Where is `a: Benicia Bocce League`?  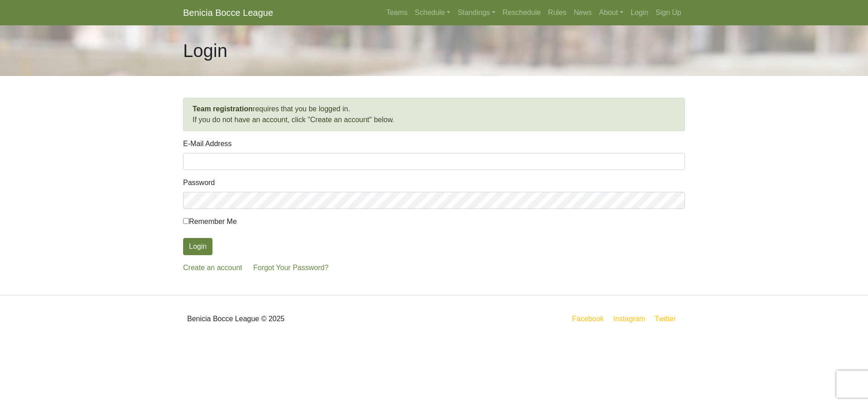
a: Benicia Bocce League is located at coordinates (228, 13).